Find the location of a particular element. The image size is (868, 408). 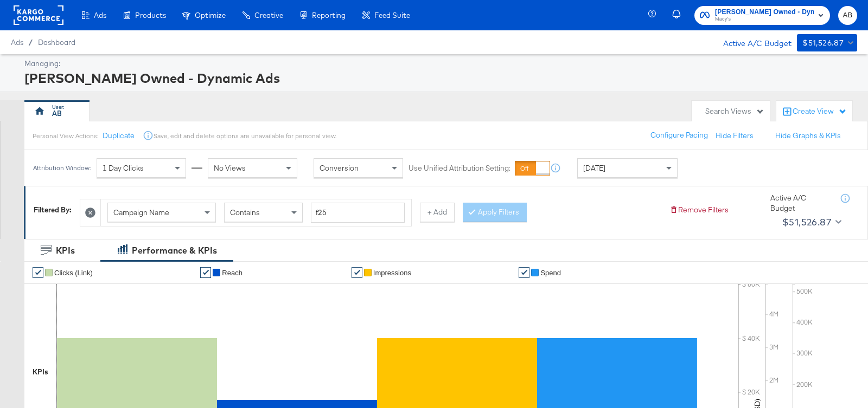

button: Hide Graphs & KPIs is located at coordinates (808, 135).